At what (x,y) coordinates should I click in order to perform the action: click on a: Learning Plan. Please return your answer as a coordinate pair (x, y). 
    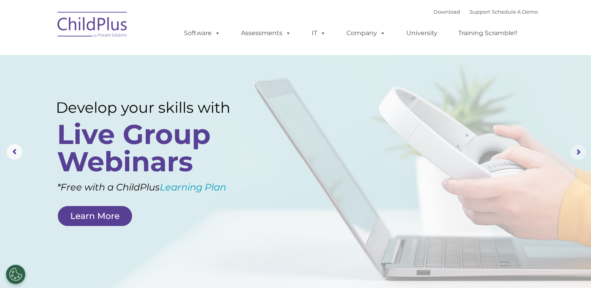
    Looking at the image, I should click on (193, 187).